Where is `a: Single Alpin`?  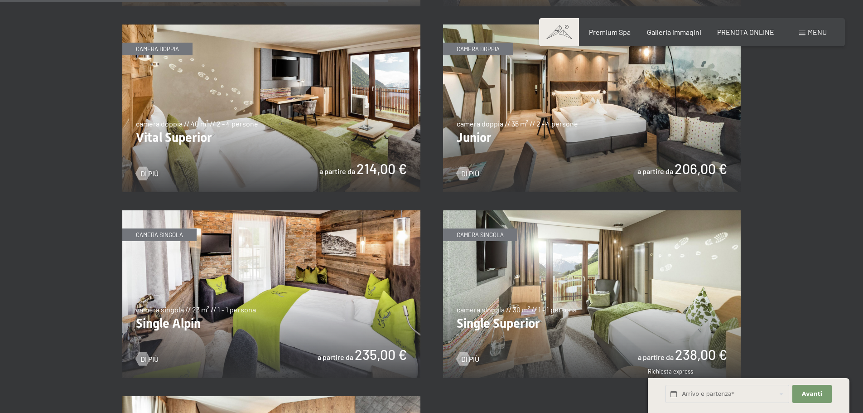 a: Single Alpin is located at coordinates (271, 213).